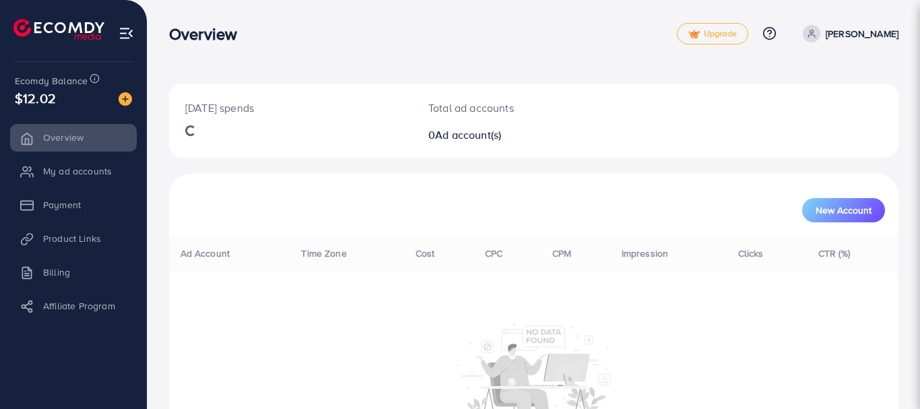  I want to click on img: menu, so click(126, 33).